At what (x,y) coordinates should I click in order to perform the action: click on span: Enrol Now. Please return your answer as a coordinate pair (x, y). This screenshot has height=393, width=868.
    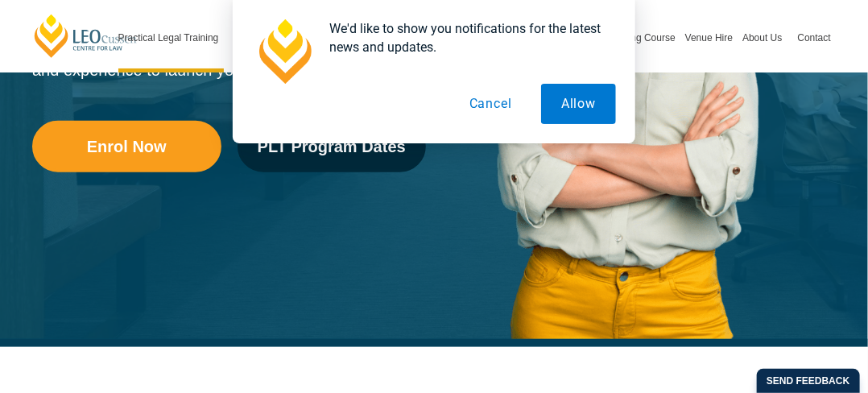
    Looking at the image, I should click on (126, 146).